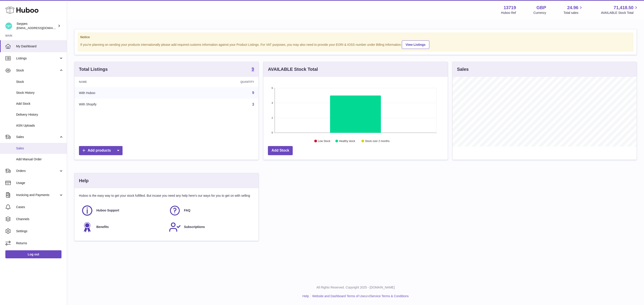 The height and width of the screenshot is (305, 644). Describe the element at coordinates (541, 8) in the screenshot. I see `strong: GBP` at that location.